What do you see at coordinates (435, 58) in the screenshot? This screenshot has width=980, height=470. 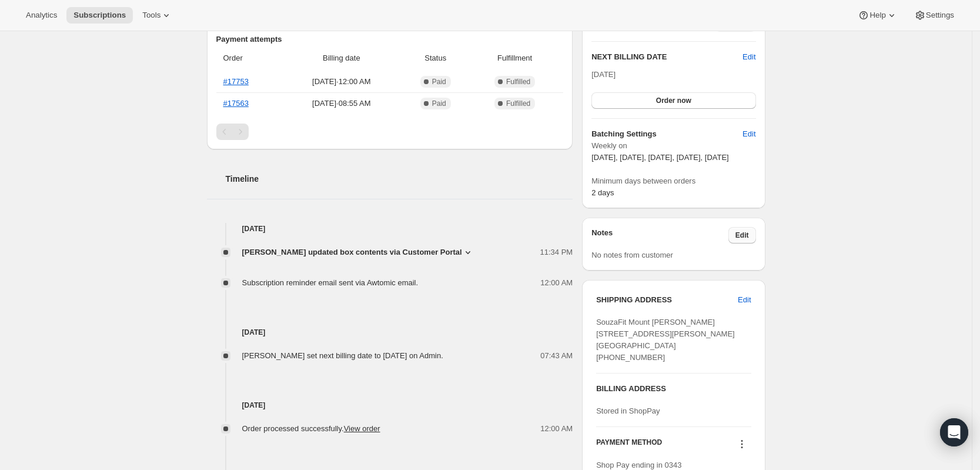 I see `span: Status` at bounding box center [435, 58].